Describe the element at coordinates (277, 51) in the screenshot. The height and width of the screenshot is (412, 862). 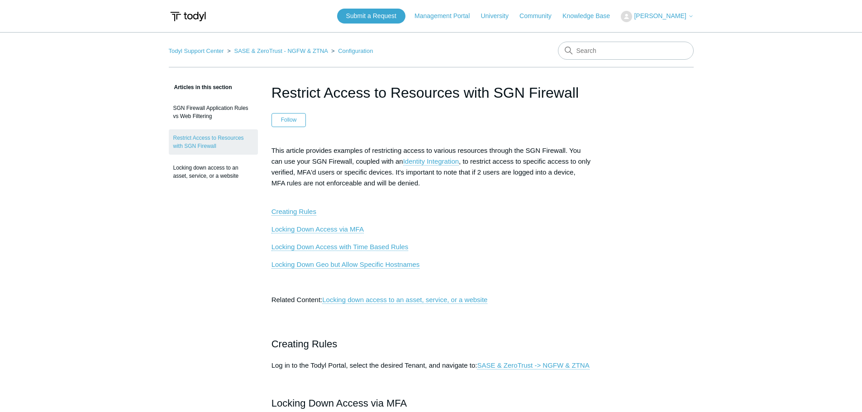
I see `li: SASE & ZeroTrust - NGFW & ZTNA` at that location.